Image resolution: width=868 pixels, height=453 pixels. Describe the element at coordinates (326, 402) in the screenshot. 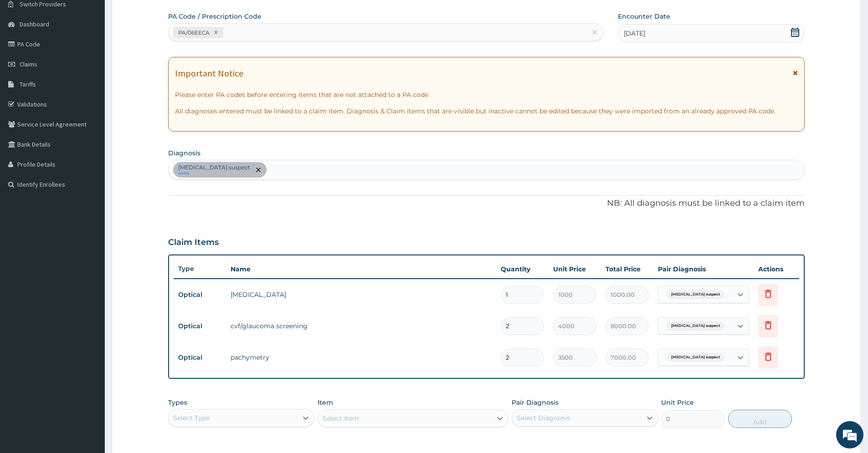

I see `label: Item` at that location.